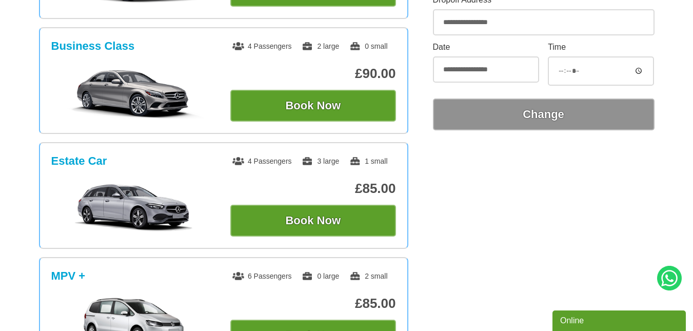 Image resolution: width=693 pixels, height=331 pixels. I want to click on span: 3 large, so click(320, 161).